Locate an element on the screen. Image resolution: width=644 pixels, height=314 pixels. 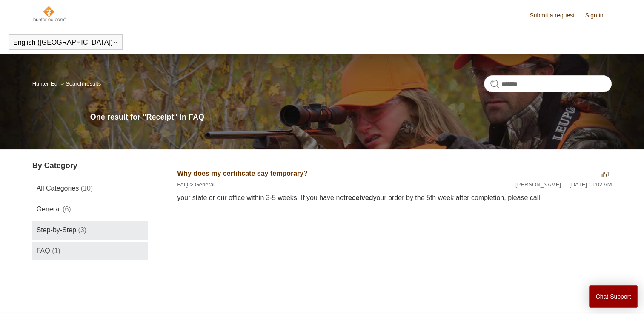
a: Submit a request is located at coordinates (556, 15).